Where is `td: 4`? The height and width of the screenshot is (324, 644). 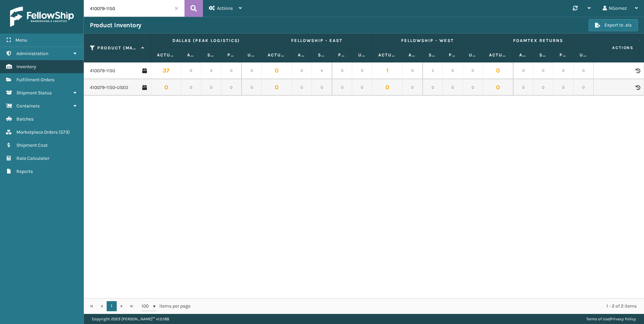
td: 4 is located at coordinates (322, 71).